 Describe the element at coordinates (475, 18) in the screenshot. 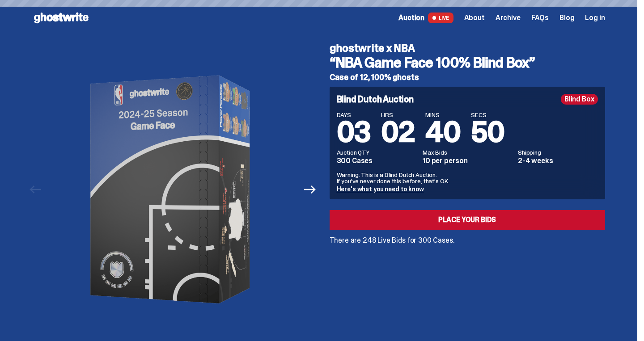

I see `span: About` at that location.